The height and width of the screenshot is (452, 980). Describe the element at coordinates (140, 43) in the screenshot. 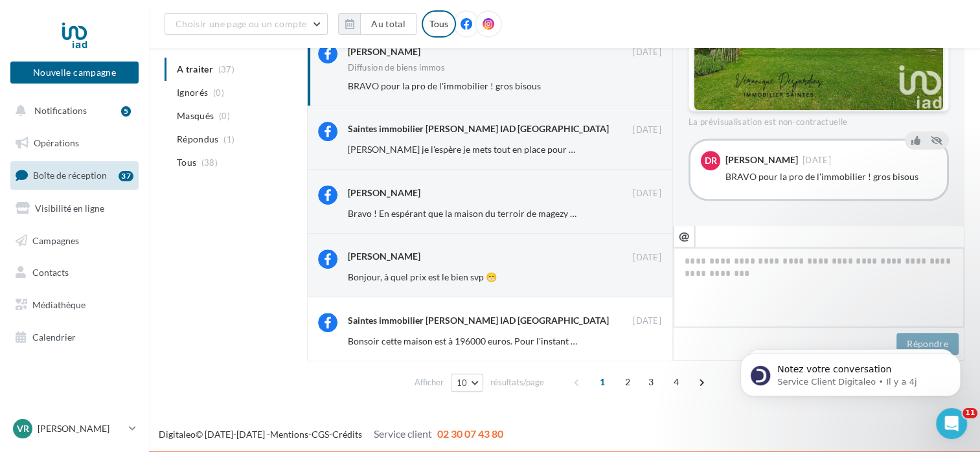

I see `p: Notez votre conversation` at that location.